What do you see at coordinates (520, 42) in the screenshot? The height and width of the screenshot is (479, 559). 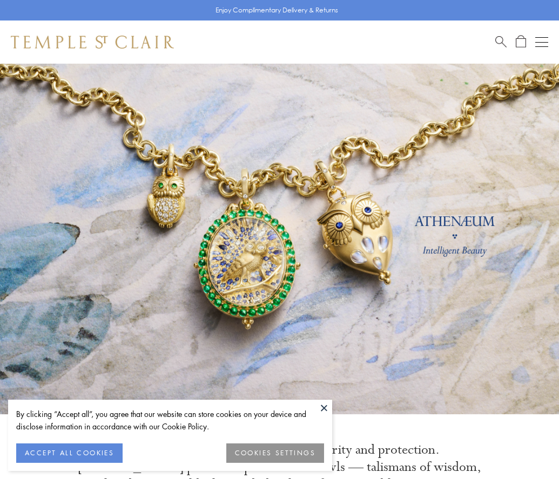 I see `a: Open Shopping Bag` at bounding box center [520, 42].